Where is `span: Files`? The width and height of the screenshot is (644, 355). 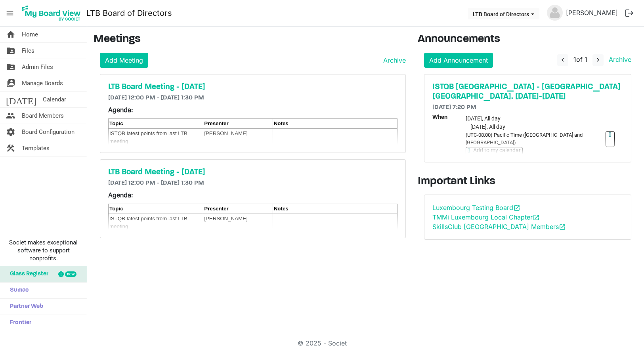 span: Files is located at coordinates (28, 51).